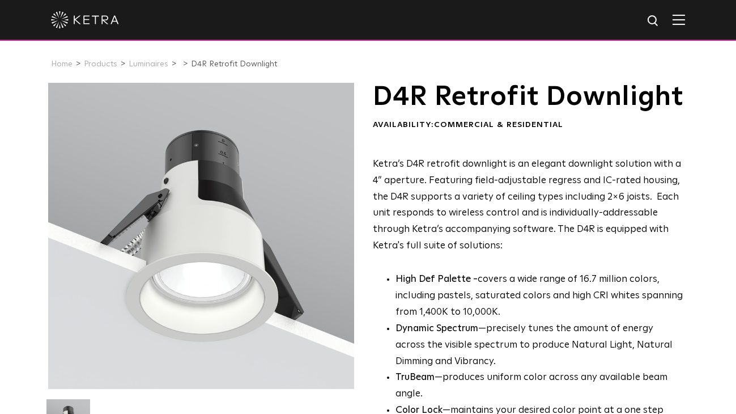 This screenshot has width=736, height=414. Describe the element at coordinates (148, 64) in the screenshot. I see `a: Luminaires` at that location.